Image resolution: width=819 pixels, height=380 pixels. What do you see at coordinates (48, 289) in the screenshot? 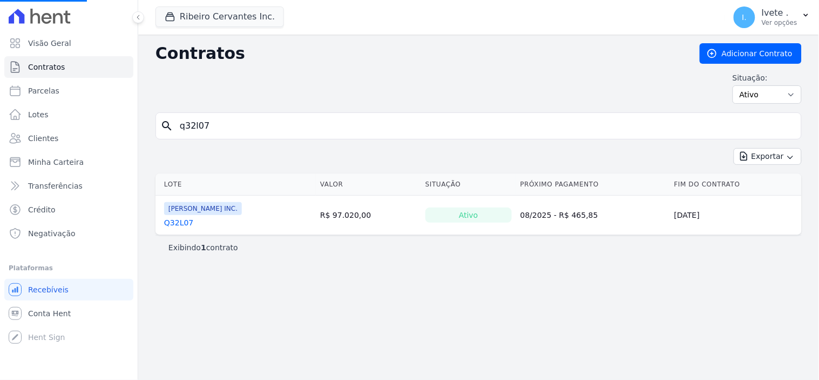
I see `span: Recebíveis` at bounding box center [48, 289].